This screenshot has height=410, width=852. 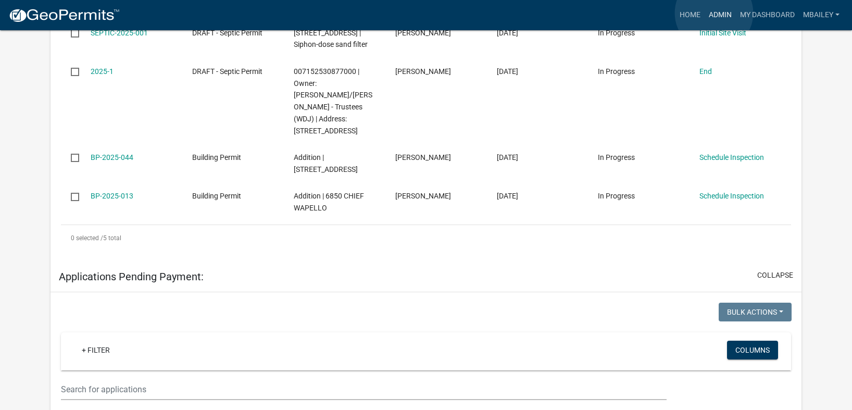 What do you see at coordinates (423, 196) in the screenshot?
I see `span: Susan Dudley` at bounding box center [423, 196].